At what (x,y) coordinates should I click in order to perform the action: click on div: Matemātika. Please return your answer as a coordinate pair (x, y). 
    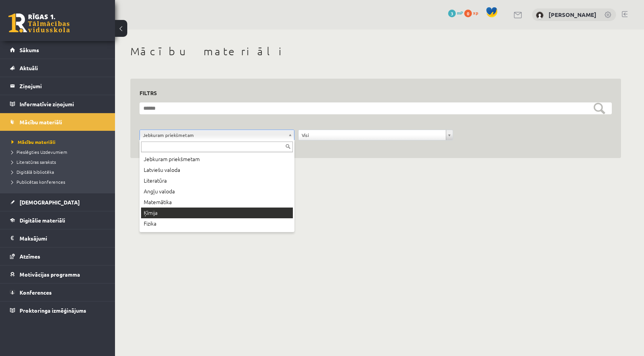
    Looking at the image, I should click on (217, 202).